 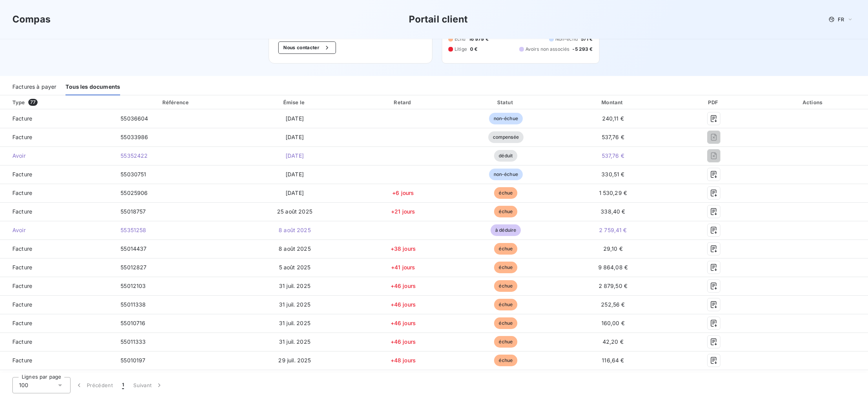 I want to click on div: Actions, so click(x=813, y=103).